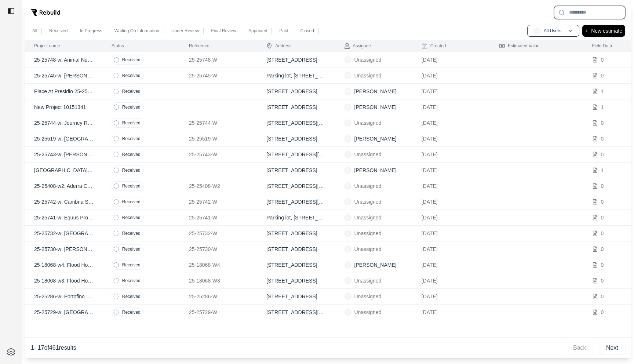 This screenshot has height=364, width=634. I want to click on p: New estimate, so click(606, 31).